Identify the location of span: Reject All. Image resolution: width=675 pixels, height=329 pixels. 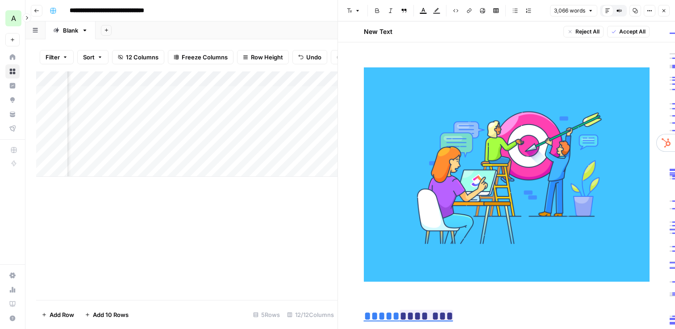
(588, 32).